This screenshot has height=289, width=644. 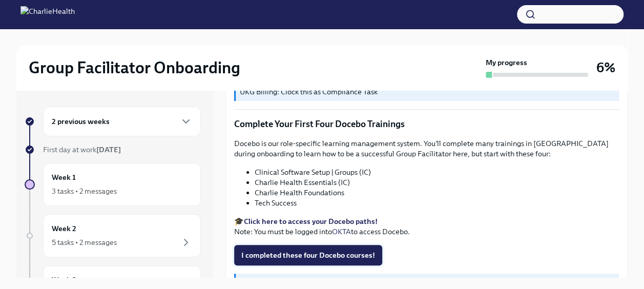 What do you see at coordinates (80, 122) in the screenshot?
I see `h6: 2 previous weeks` at bounding box center [80, 122].